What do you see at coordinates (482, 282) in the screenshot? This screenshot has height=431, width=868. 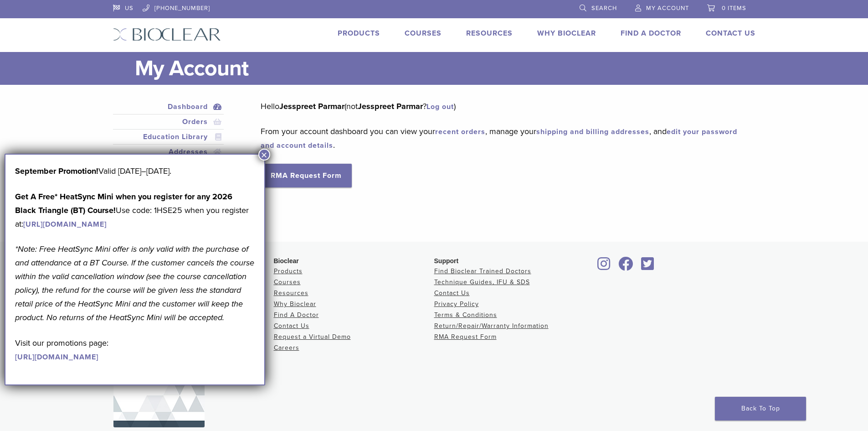 I see `a: Technique Guides, IFU & SDS` at bounding box center [482, 282].